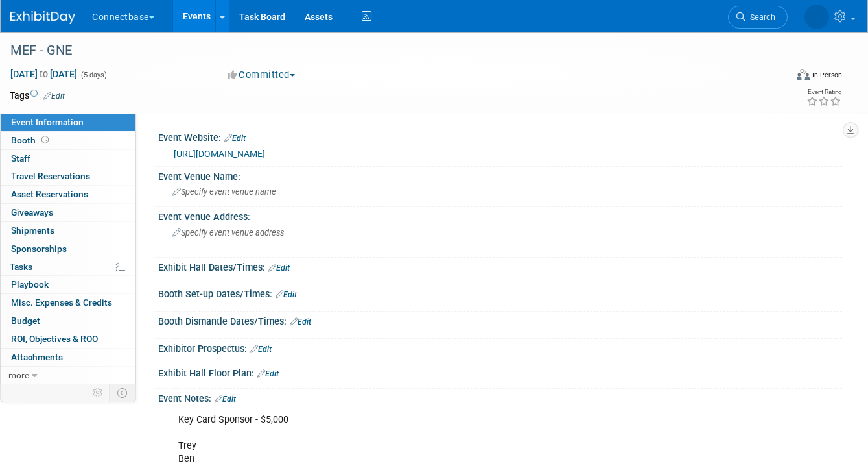 This screenshot has width=868, height=468. What do you see at coordinates (42, 18) in the screenshot?
I see `img: ExhibitDay` at bounding box center [42, 18].